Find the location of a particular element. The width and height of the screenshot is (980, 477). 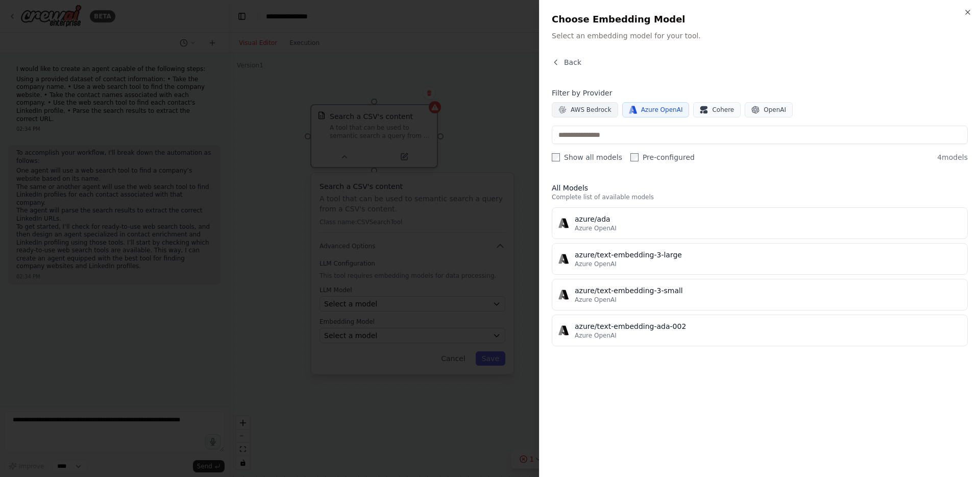

button: OpenAI is located at coordinates (769, 110).